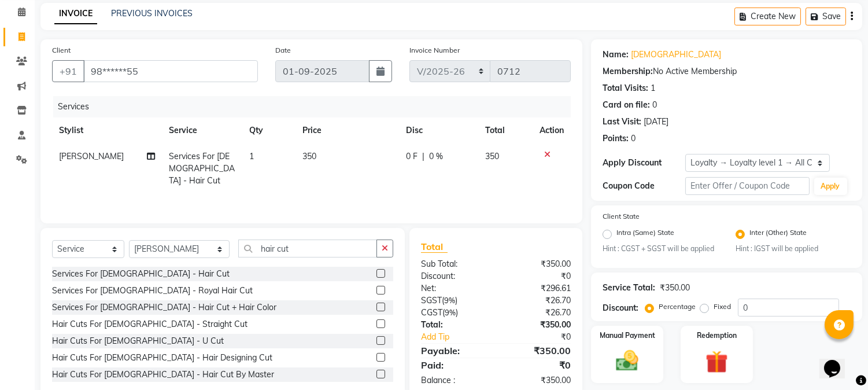 The width and height of the screenshot is (868, 390). Describe the element at coordinates (722, 307) in the screenshot. I see `label: Fixed` at that location.